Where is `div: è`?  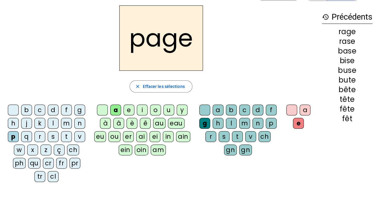 div: è is located at coordinates (132, 123).